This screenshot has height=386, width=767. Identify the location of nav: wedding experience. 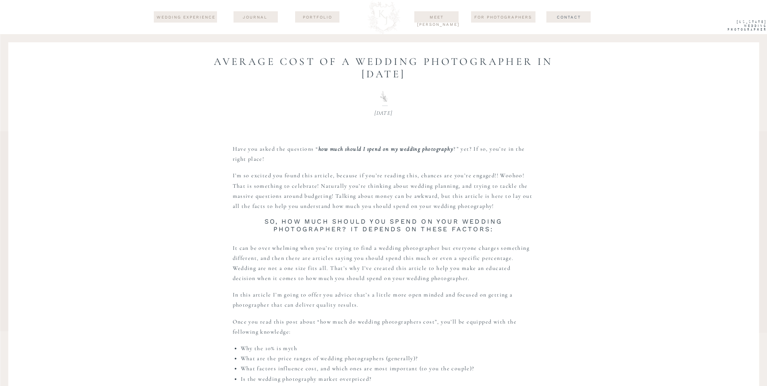
(186, 17).